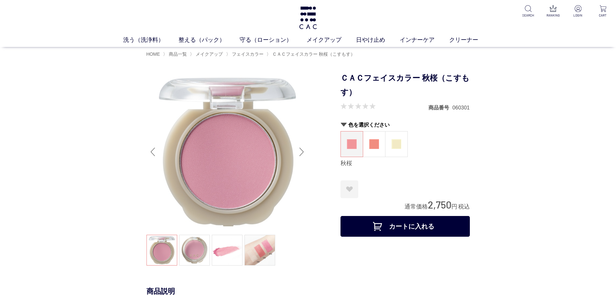  Describe the element at coordinates (177, 54) in the screenshot. I see `a: 商品一覧` at that location.